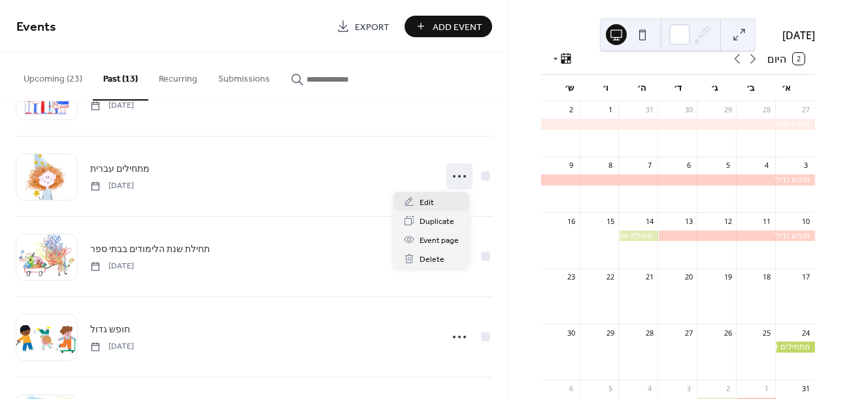 The width and height of the screenshot is (847, 399). I want to click on span: Delete, so click(432, 260).